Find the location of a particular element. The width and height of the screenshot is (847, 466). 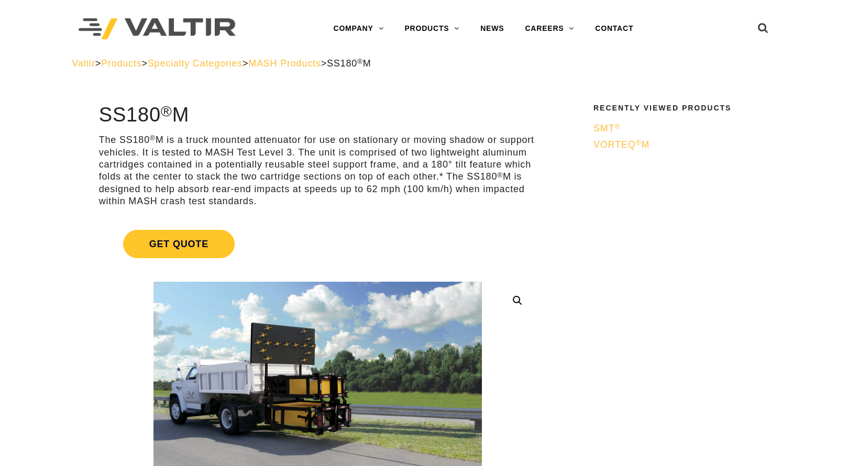

p: The SS180 M is a truck mounted attenuator for use on stationary or moving shadow or support vehic... is located at coordinates (317, 171).